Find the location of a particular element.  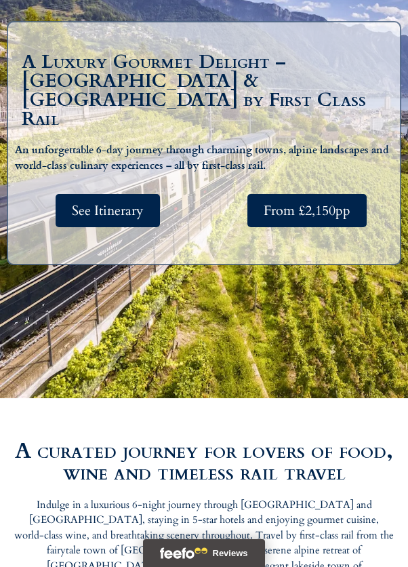

span: From £2,150pp is located at coordinates (307, 210).